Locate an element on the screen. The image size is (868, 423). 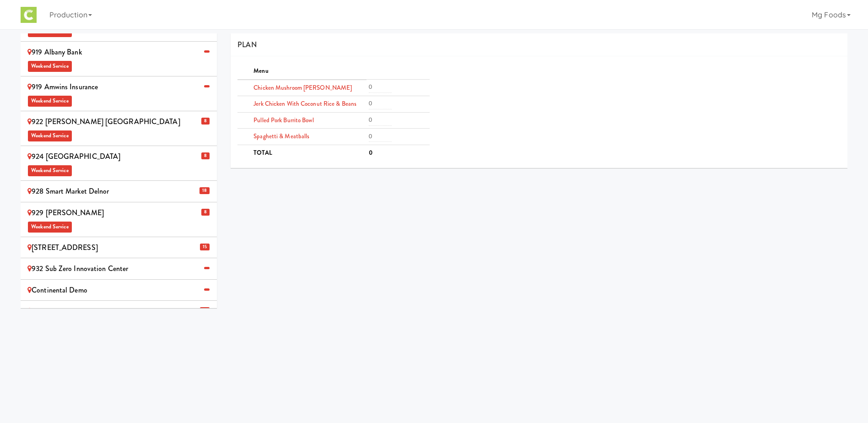
li: Continental Demo is located at coordinates (118, 290).